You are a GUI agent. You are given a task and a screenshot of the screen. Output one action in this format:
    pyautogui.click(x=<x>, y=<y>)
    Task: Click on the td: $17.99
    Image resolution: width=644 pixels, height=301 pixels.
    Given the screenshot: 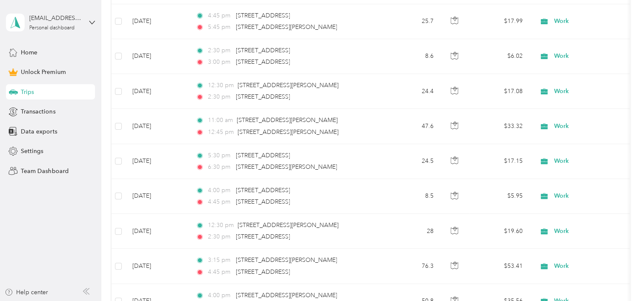 What is the action you would take?
    pyautogui.click(x=499, y=22)
    